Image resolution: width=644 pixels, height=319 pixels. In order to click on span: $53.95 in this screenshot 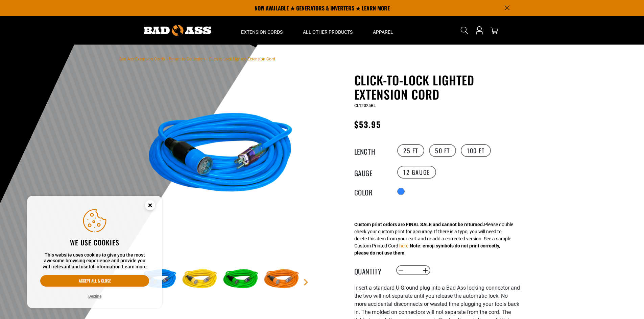, I will do `click(368, 125)`.